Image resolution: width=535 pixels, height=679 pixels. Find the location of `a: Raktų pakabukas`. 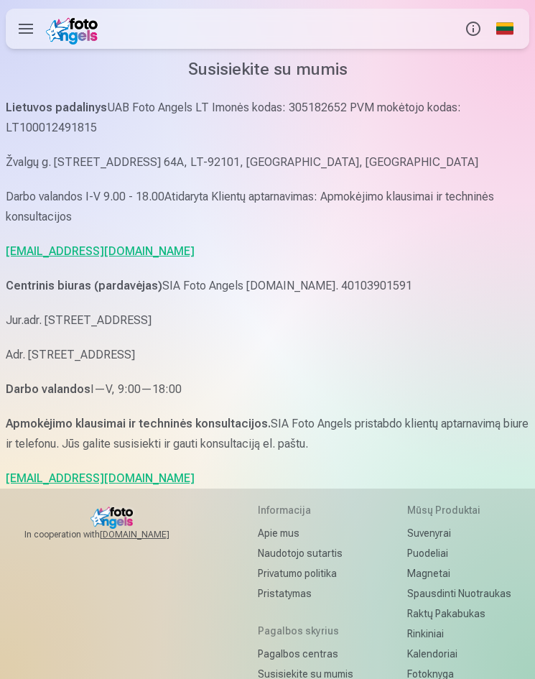

a: Raktų pakabukas is located at coordinates (459, 614).